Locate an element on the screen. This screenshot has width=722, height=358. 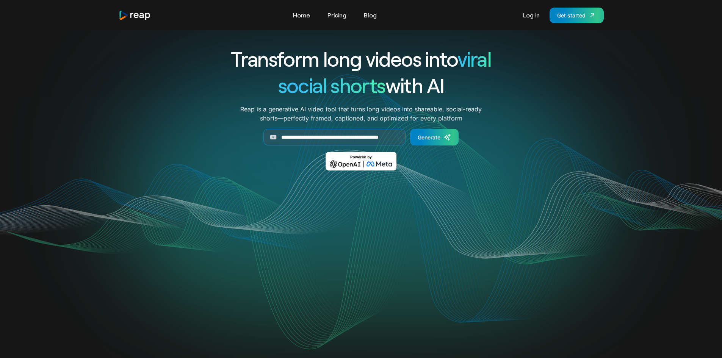
span: viral is located at coordinates (474, 58).